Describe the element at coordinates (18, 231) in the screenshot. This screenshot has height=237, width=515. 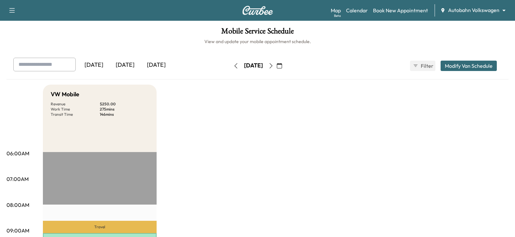
I see `p: 09:00AM` at that location.